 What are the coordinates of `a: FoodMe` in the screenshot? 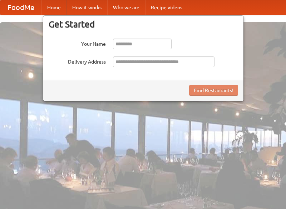 It's located at (21, 7).